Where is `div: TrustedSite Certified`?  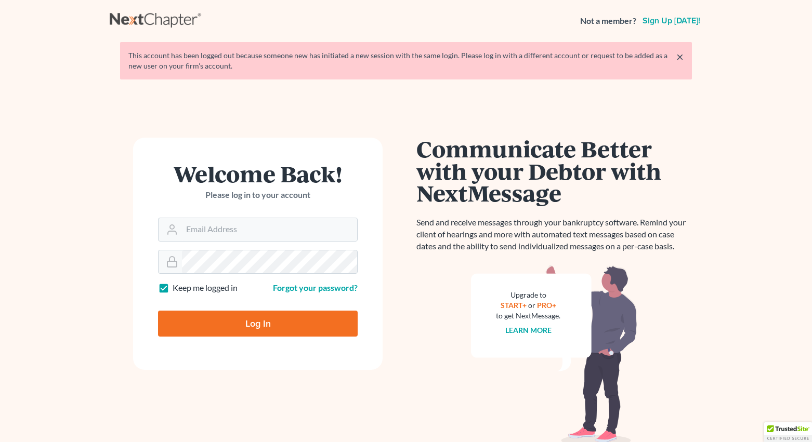 div: TrustedSite Certified is located at coordinates (788, 432).